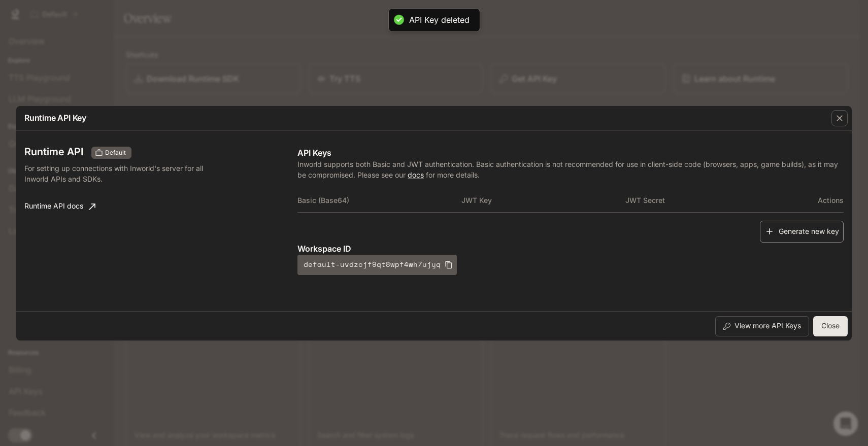 The width and height of the screenshot is (868, 446). I want to click on th: Basic (Base64), so click(379, 200).